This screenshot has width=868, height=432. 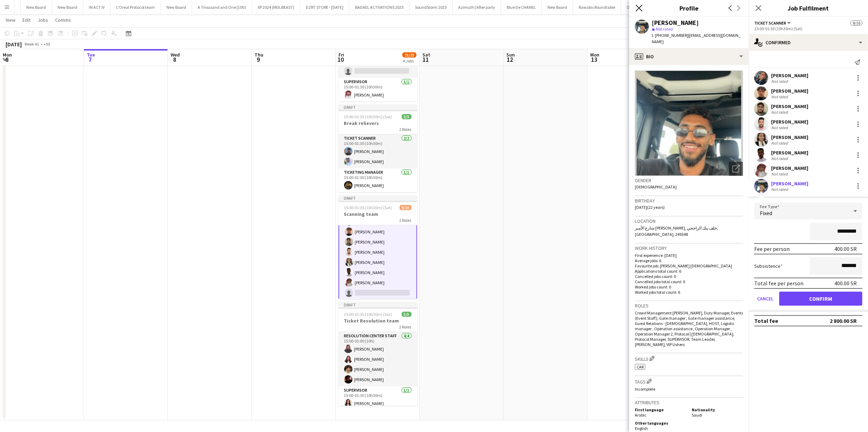 I want to click on h3: Job Fulfilment, so click(x=808, y=8).